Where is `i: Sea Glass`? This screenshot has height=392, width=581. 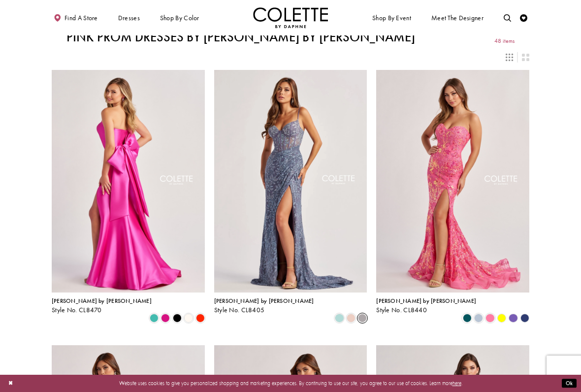
i: Sea Glass is located at coordinates (340, 318).